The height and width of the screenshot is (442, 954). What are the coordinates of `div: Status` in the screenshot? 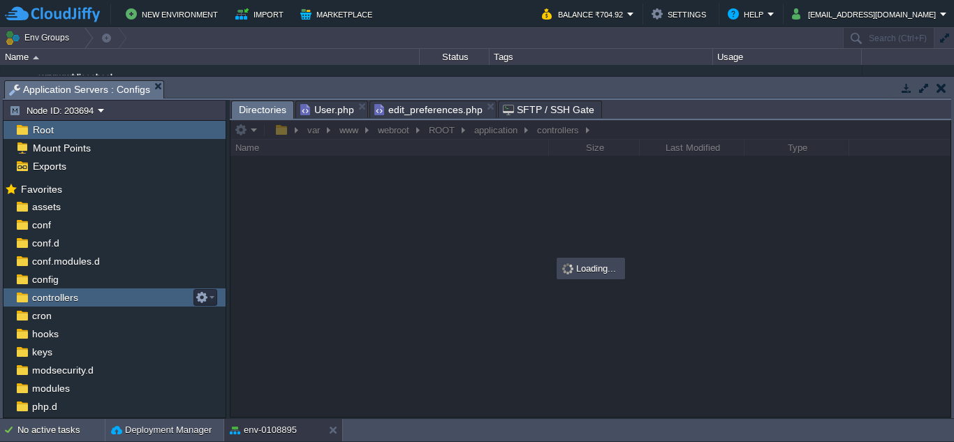 It's located at (455, 57).